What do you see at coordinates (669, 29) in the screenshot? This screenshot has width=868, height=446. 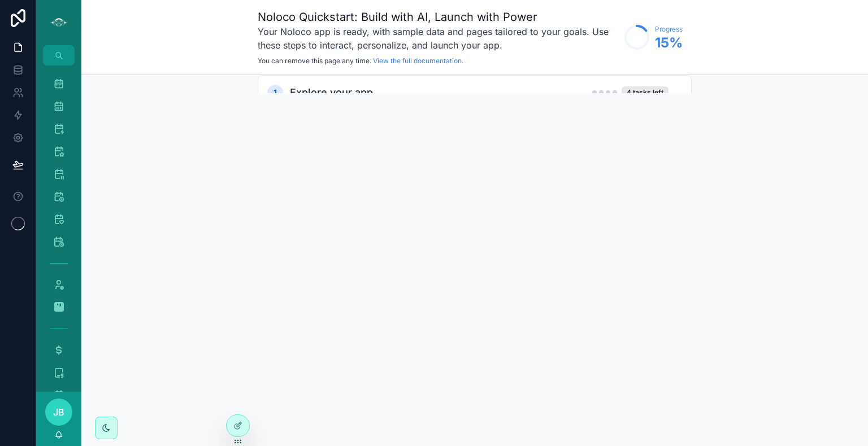 I see `span: Progress` at bounding box center [669, 29].